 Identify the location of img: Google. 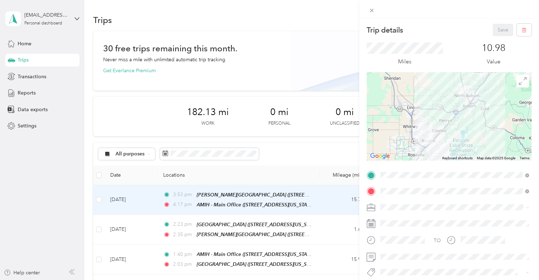
(380, 156).